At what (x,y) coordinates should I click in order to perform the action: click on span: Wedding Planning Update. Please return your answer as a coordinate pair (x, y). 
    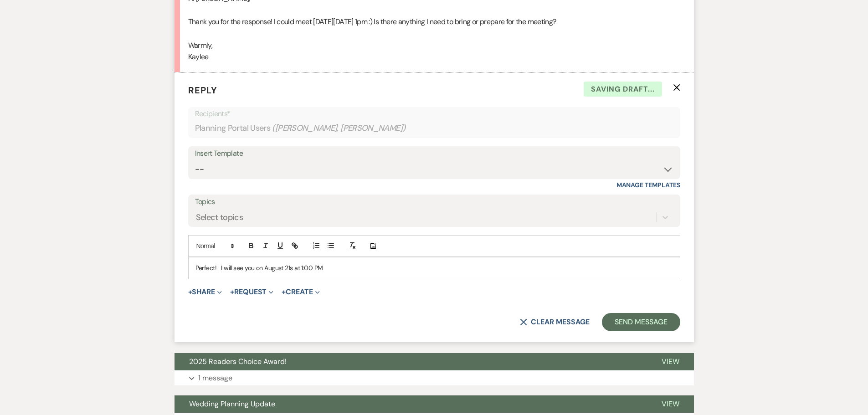
    Looking at the image, I should click on (232, 403).